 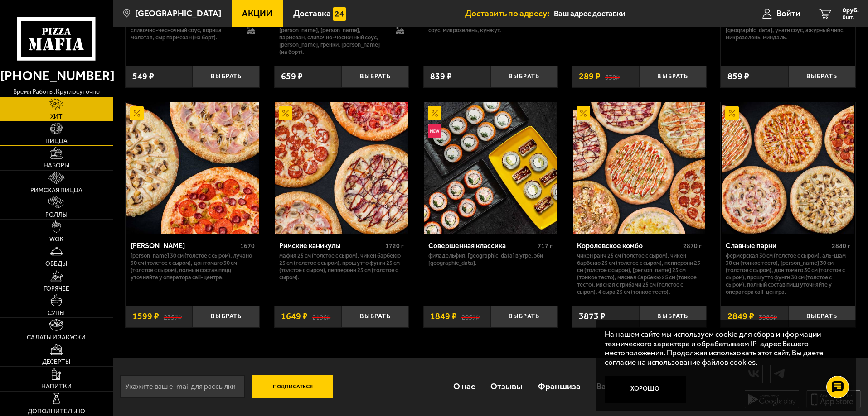 I want to click on a: АкционныйХет Трик, so click(x=193, y=169).